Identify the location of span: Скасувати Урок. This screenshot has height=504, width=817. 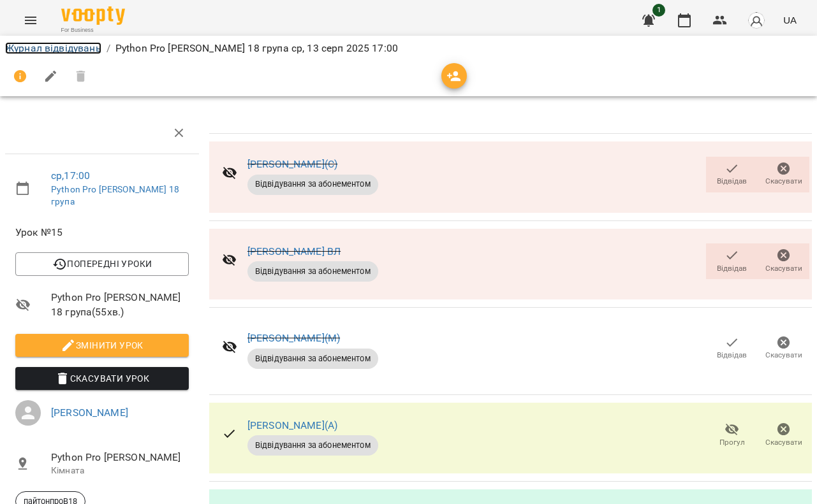
(102, 379).